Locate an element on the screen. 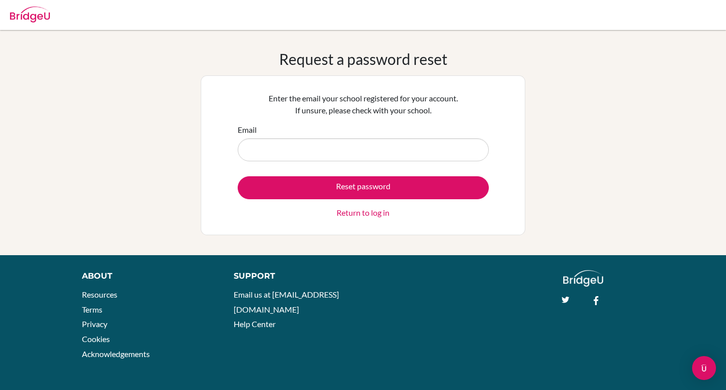  div: Support is located at coordinates (293, 276).